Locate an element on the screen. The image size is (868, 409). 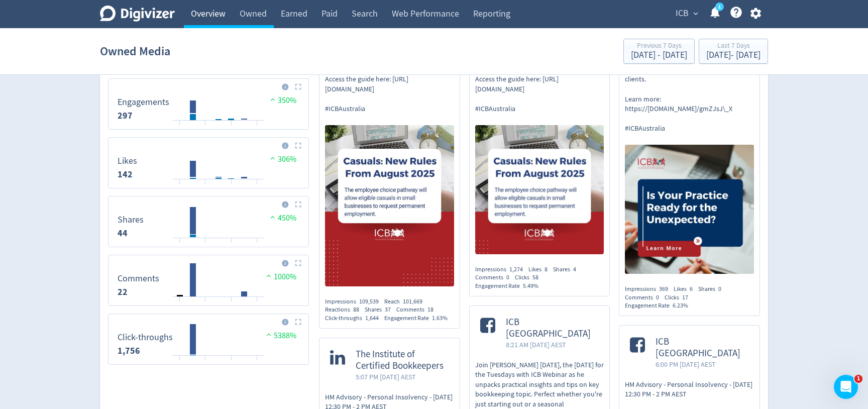
svg: Engagements 297 is located at coordinates (208, 104).